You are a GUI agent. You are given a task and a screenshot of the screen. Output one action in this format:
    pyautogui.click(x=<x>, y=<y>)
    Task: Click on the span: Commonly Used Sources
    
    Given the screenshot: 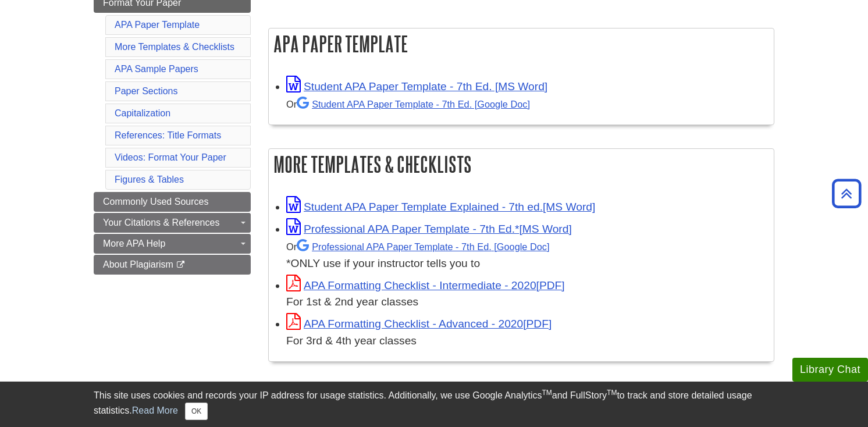 What is the action you would take?
    pyautogui.click(x=156, y=201)
    